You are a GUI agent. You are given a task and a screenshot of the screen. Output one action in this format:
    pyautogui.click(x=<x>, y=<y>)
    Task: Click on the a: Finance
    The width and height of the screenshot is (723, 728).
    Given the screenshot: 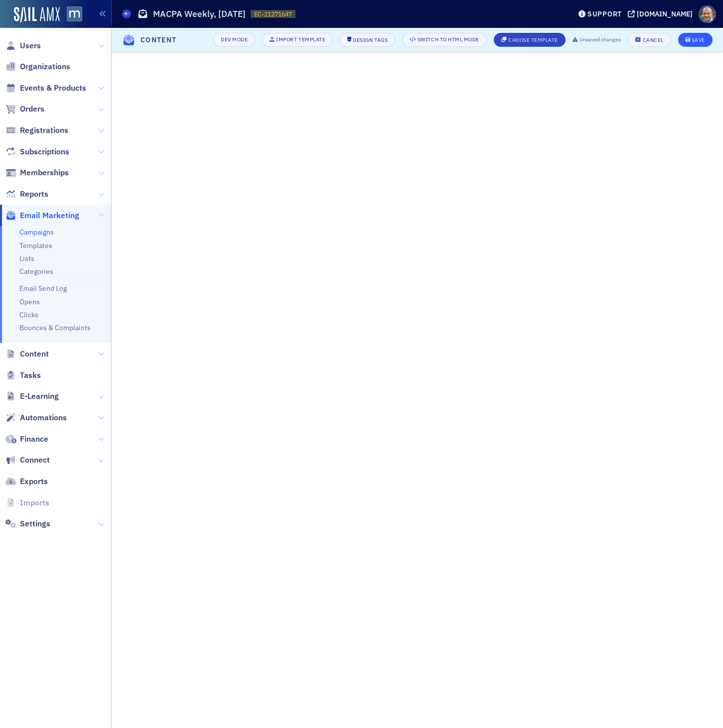 What is the action you would take?
    pyautogui.click(x=27, y=439)
    